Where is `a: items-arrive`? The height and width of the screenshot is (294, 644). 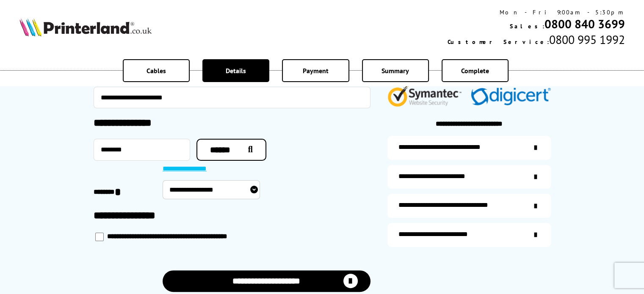
a: items-arrive is located at coordinates (470, 177).